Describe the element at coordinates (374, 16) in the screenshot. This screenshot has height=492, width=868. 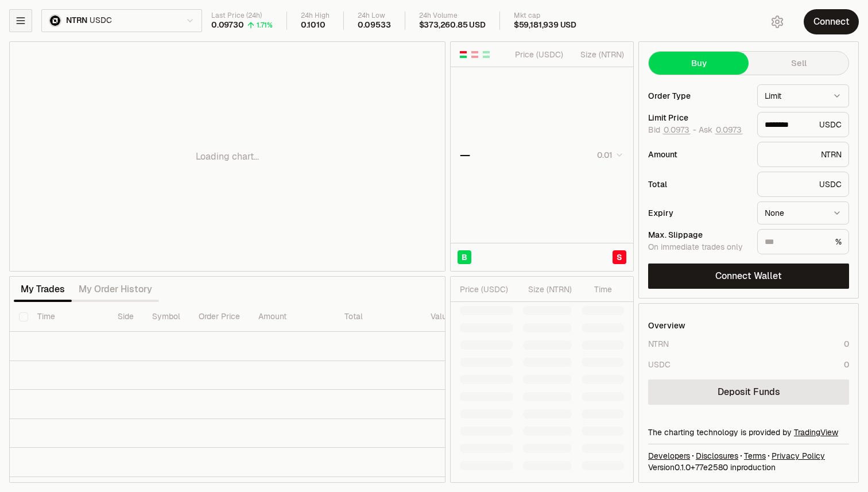
I see `div: 24h Low` at that location.